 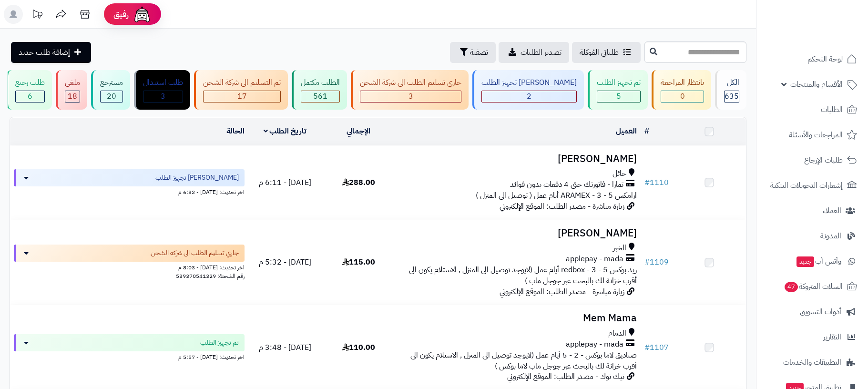 I want to click on a: العميل, so click(x=626, y=131).